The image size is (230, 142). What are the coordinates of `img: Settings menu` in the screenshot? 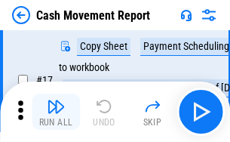 It's located at (209, 15).